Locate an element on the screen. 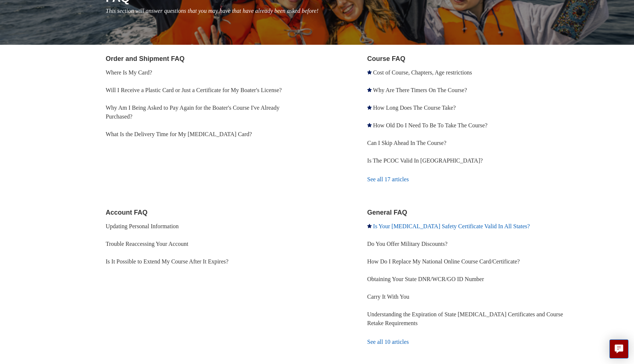 The height and width of the screenshot is (364, 634). a: Obtaining Your State DNR/WCR/GO ID Number is located at coordinates (426, 279).